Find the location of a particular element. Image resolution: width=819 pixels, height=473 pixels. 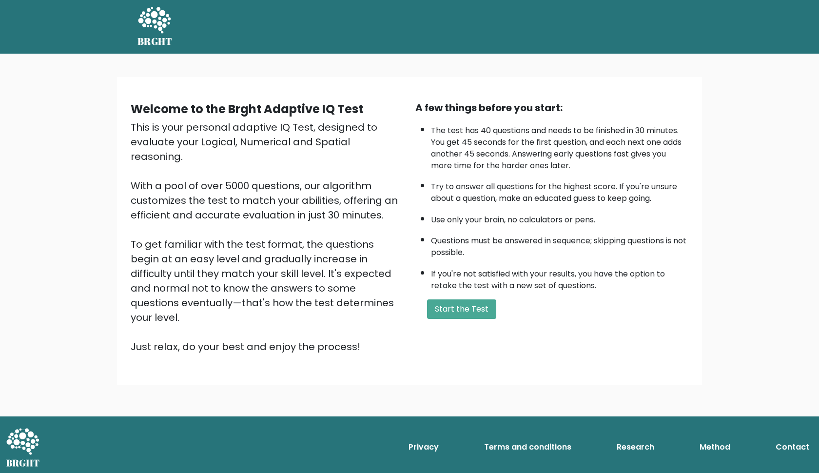

a: Privacy is located at coordinates (424, 447).